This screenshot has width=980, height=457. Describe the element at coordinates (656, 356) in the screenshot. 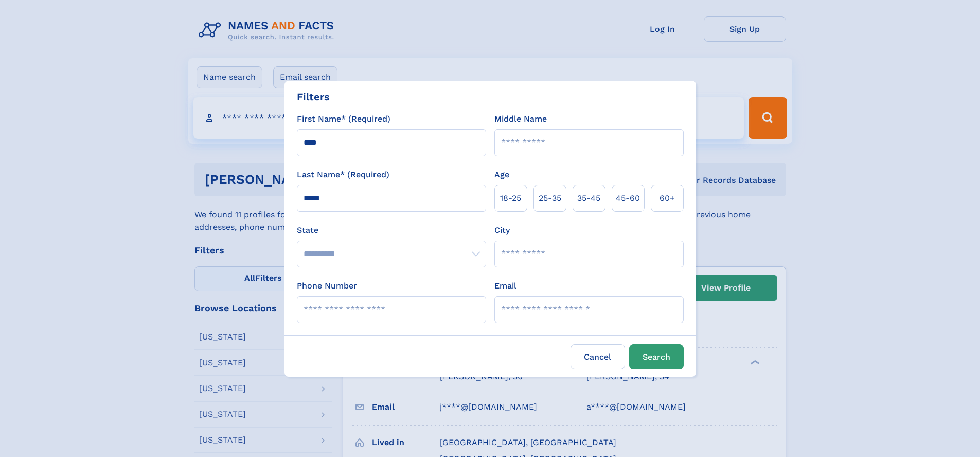

I see `button: Search` at that location.